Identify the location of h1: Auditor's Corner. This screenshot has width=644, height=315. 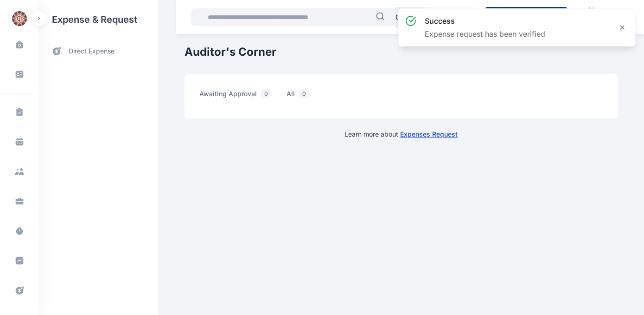
(401, 52).